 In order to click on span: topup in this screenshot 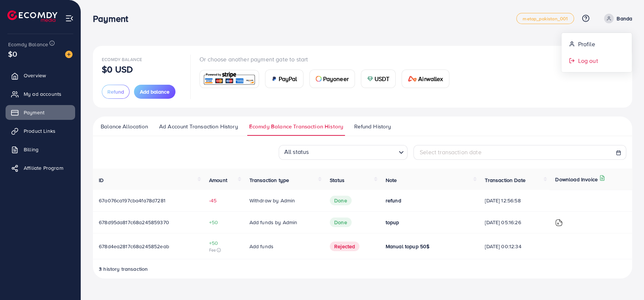, I will do `click(392, 222)`.